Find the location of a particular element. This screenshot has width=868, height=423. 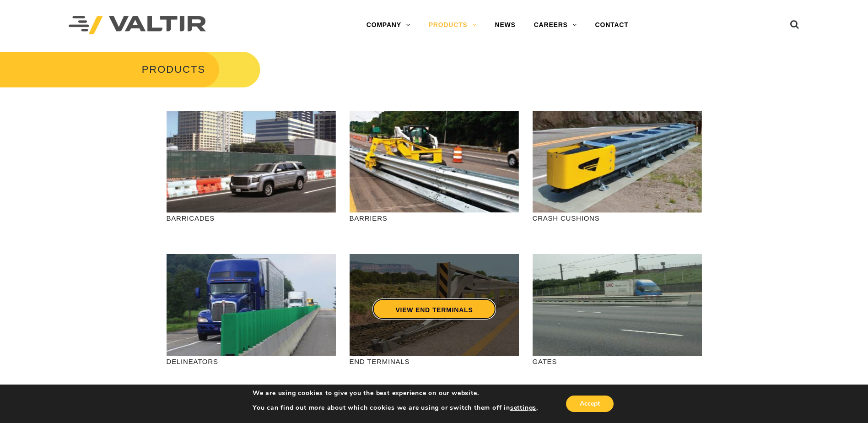

p: You can find out more about which cookies we are using or switch them off in . is located at coordinates (396, 408).